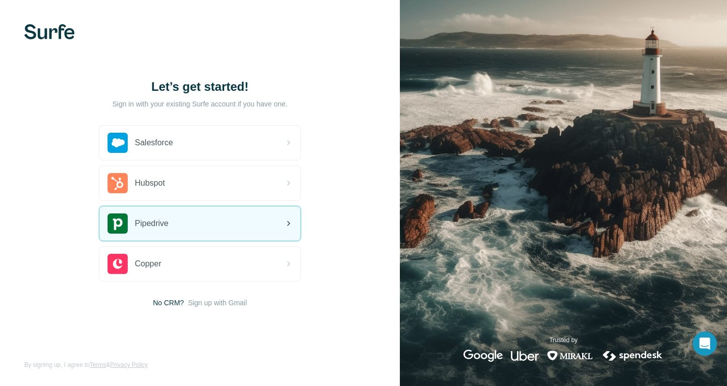 The width and height of the screenshot is (727, 386). Describe the element at coordinates (150, 183) in the screenshot. I see `span: Hubspot` at that location.